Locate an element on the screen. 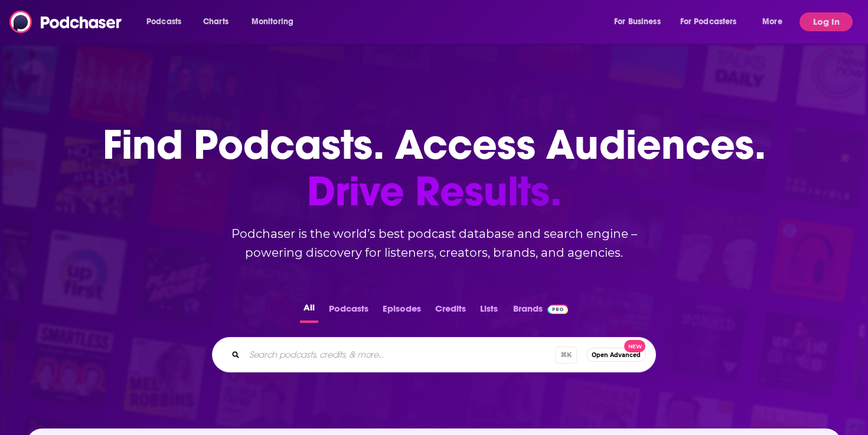  button: Log In is located at coordinates (826, 22).